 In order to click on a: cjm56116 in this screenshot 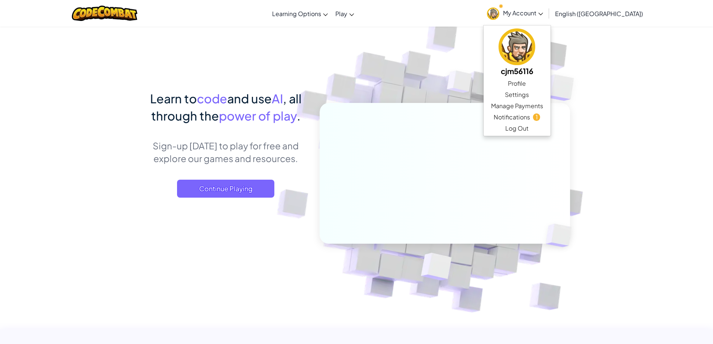, I will do `click(517, 52)`.